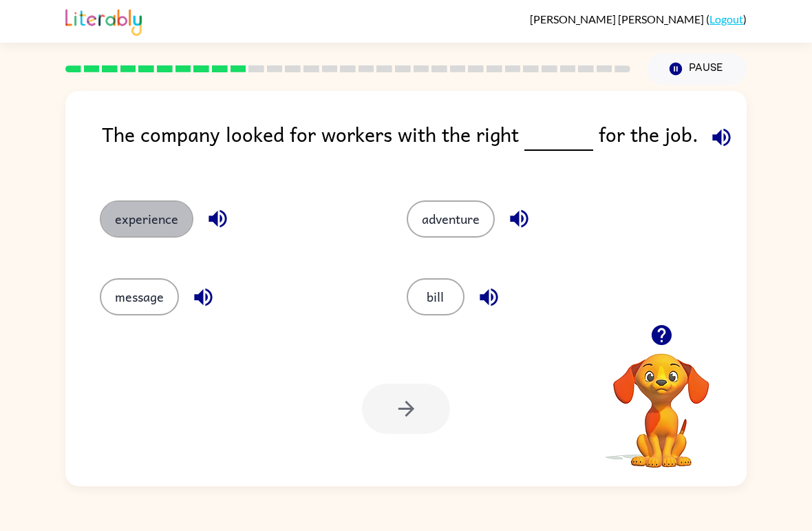  I want to click on button: adventure, so click(451, 219).